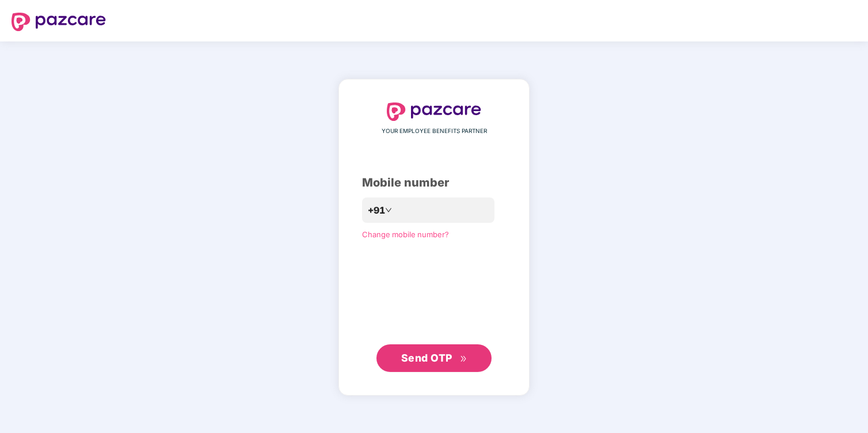 The height and width of the screenshot is (433, 868). Describe the element at coordinates (463, 358) in the screenshot. I see `span: double-right` at that location.